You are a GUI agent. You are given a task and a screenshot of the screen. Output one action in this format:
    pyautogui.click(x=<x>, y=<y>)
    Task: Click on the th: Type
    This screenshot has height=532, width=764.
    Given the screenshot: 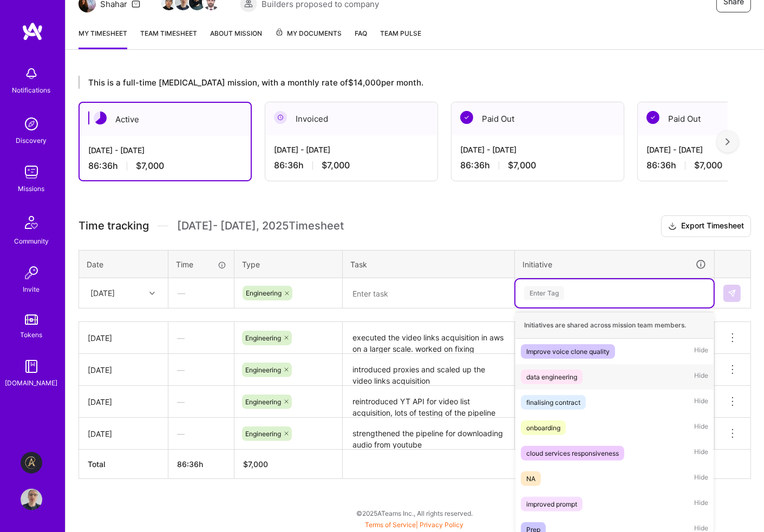 What is the action you would take?
    pyautogui.click(x=289, y=264)
    